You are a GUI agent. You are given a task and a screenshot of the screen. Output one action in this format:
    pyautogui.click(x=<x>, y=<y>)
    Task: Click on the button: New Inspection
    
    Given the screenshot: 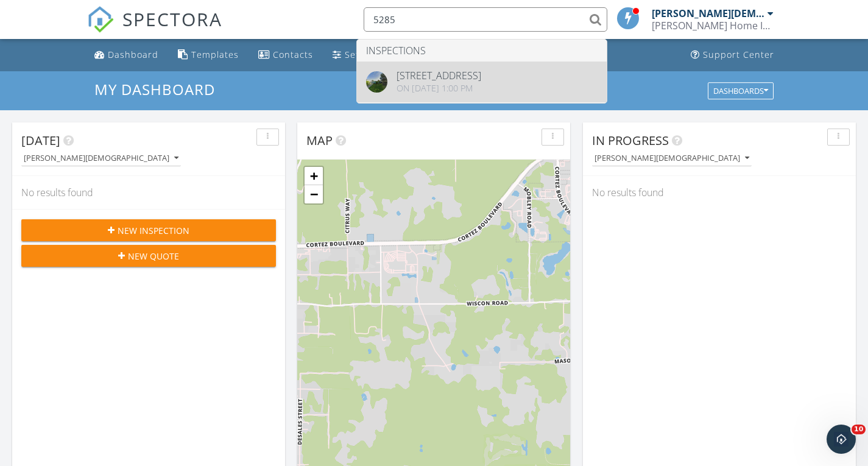 What is the action you would take?
    pyautogui.click(x=148, y=230)
    